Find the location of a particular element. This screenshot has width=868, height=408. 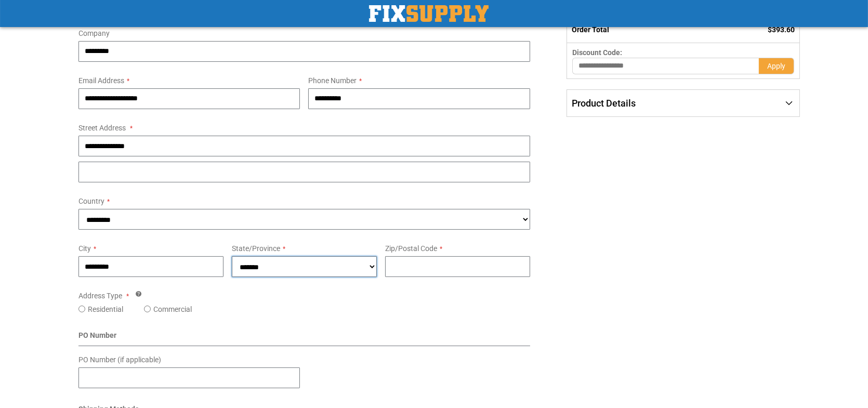

a: store logo is located at coordinates (429, 14).